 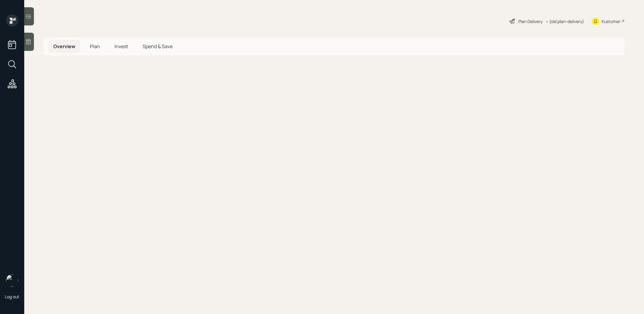 I want to click on div: Log out, so click(x=12, y=296).